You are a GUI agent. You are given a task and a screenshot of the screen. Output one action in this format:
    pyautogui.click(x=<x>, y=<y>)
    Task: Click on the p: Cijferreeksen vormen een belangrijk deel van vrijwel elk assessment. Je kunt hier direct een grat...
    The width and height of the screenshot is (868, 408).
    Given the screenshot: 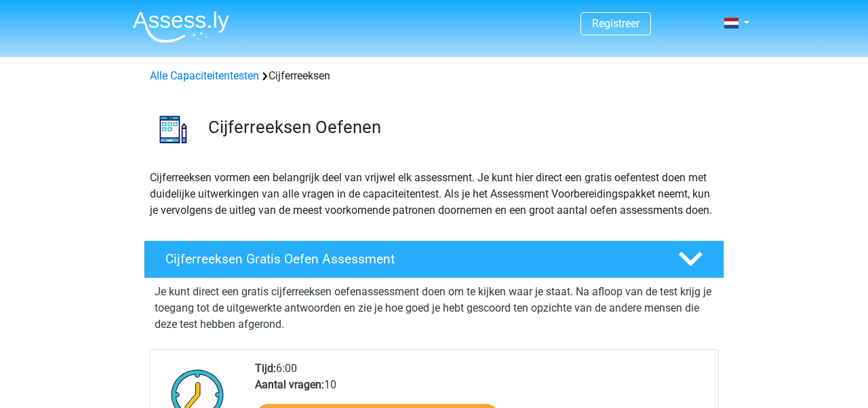 What is the action you would take?
    pyautogui.click(x=434, y=194)
    